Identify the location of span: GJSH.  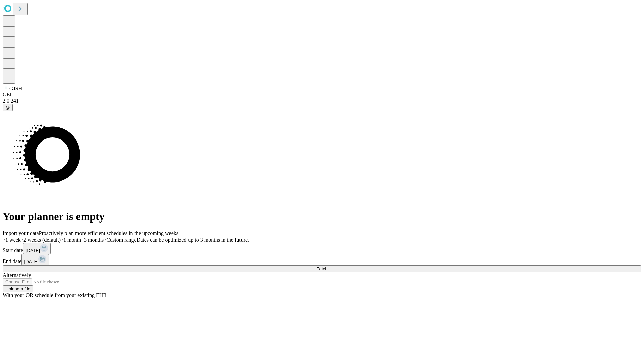
(16, 88).